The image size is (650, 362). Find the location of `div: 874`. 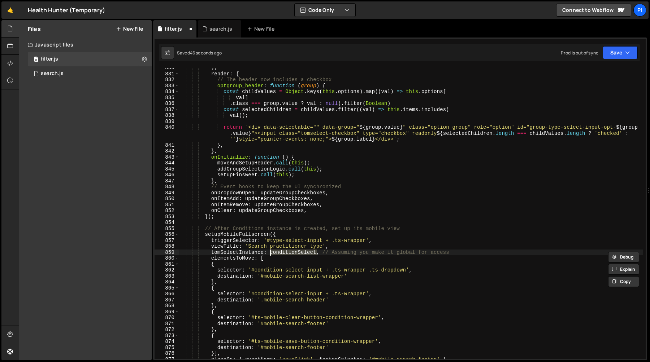

div: 874 is located at coordinates (167, 342).